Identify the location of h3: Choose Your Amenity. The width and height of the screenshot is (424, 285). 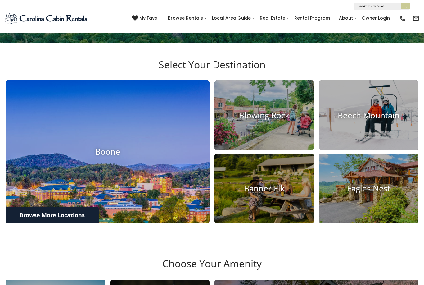
(212, 268).